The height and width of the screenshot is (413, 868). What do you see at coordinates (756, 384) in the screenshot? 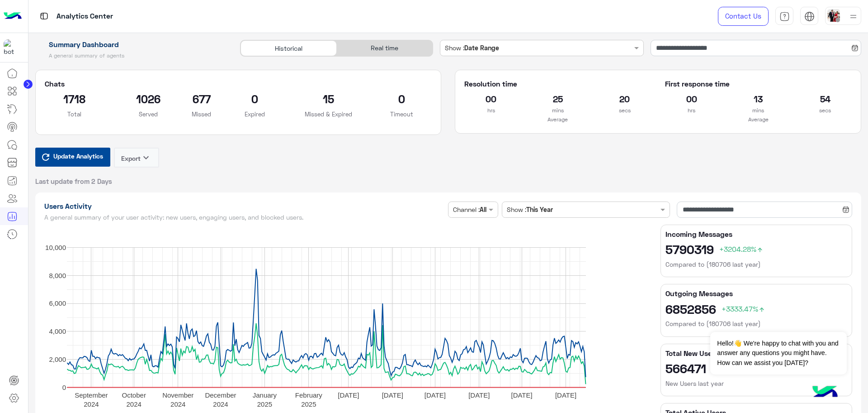
I see `h6: New Users last year` at bounding box center [756, 384].